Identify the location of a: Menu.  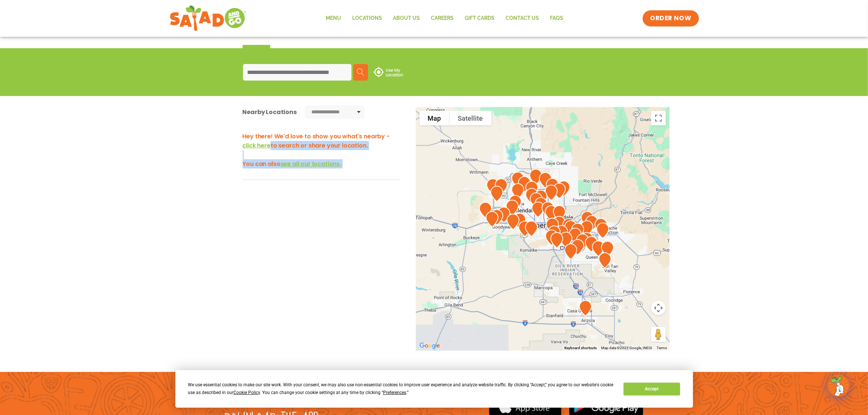
(334, 19).